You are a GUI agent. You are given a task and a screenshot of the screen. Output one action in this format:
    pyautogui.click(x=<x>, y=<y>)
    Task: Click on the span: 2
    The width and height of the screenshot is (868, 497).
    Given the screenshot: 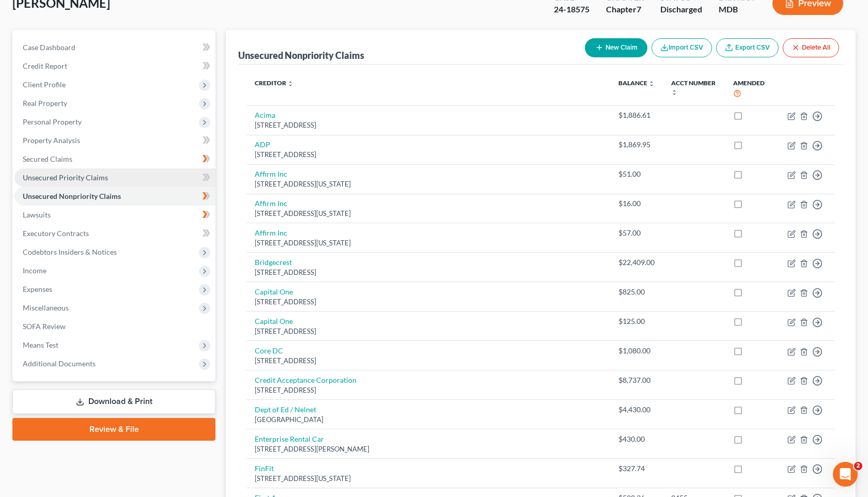 What is the action you would take?
    pyautogui.click(x=858, y=466)
    